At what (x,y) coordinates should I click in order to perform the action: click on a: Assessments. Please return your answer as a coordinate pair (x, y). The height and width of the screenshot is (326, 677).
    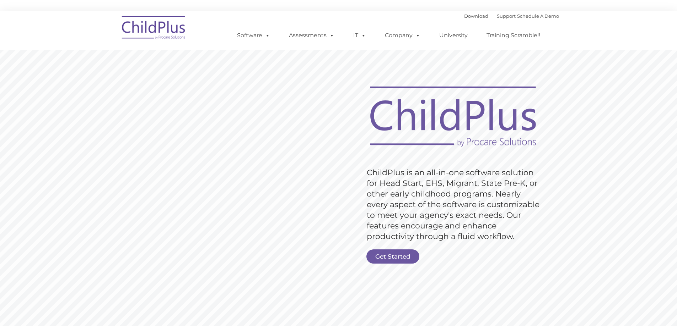
    Looking at the image, I should click on (311, 36).